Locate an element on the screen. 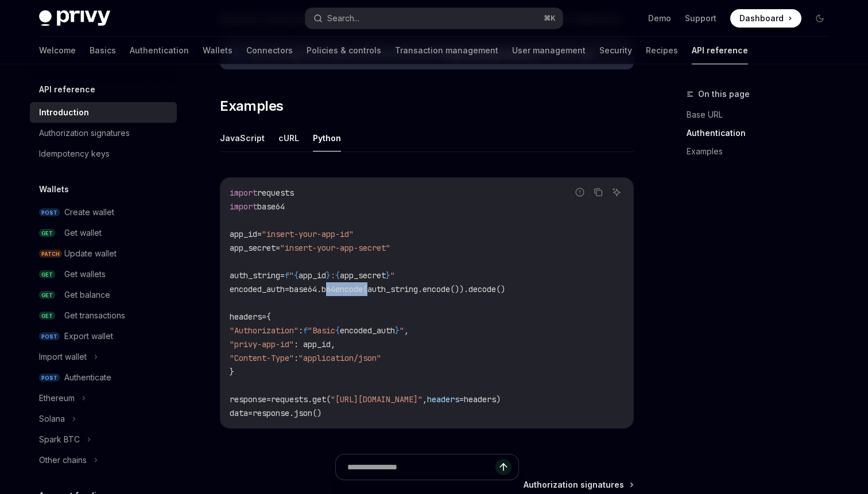 The image size is (868, 494). a: GETGet wallet is located at coordinates (104, 233).